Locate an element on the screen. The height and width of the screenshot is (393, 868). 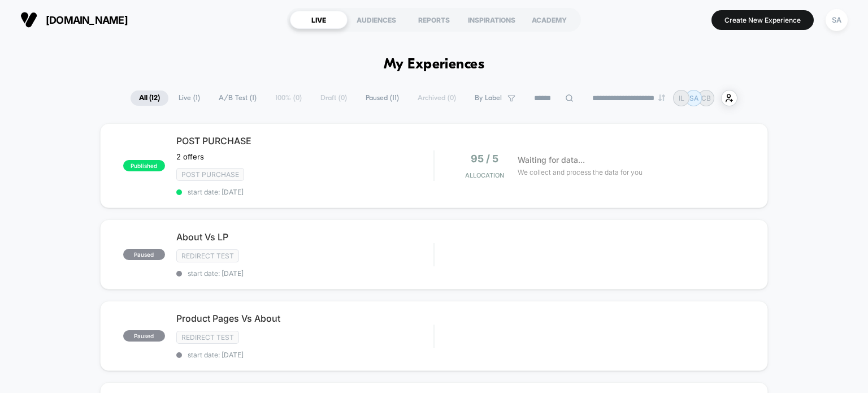
img: end is located at coordinates (662, 98).